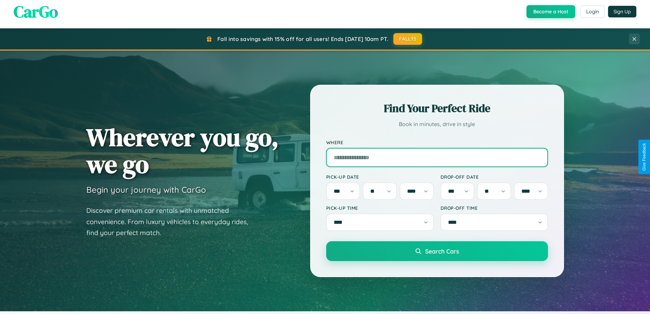  I want to click on button: Login, so click(592, 12).